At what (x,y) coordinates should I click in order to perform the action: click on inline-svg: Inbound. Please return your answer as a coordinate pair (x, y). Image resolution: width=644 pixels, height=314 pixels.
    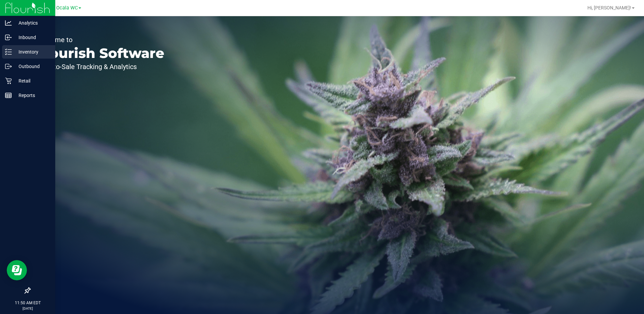
    Looking at the image, I should click on (8, 38).